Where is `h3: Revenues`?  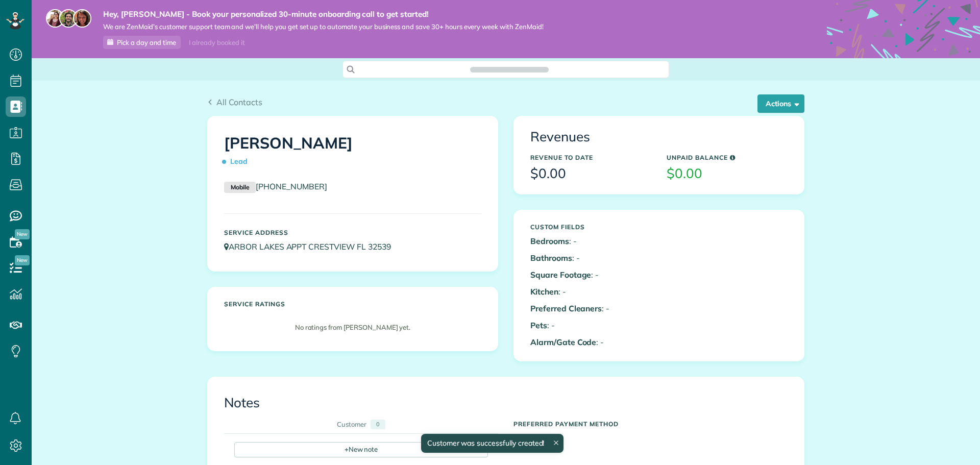 h3: Revenues is located at coordinates (659, 137).